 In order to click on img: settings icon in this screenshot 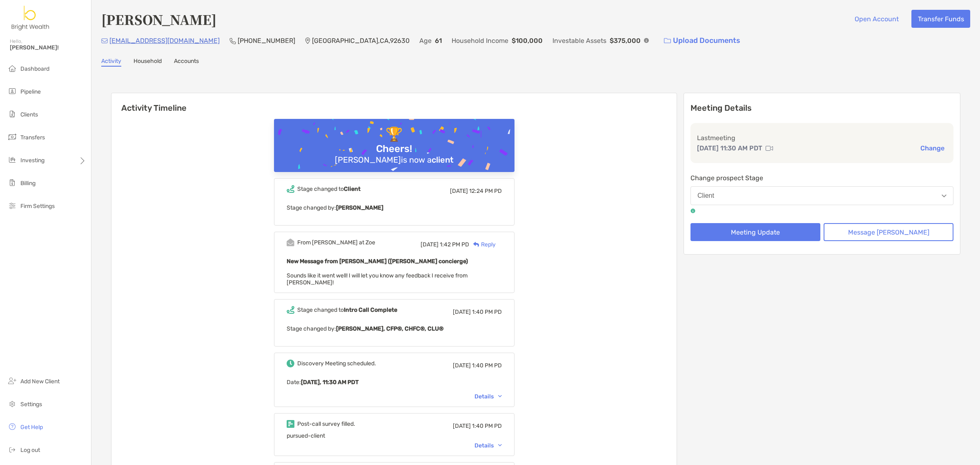, I will do `click(12, 403)`.